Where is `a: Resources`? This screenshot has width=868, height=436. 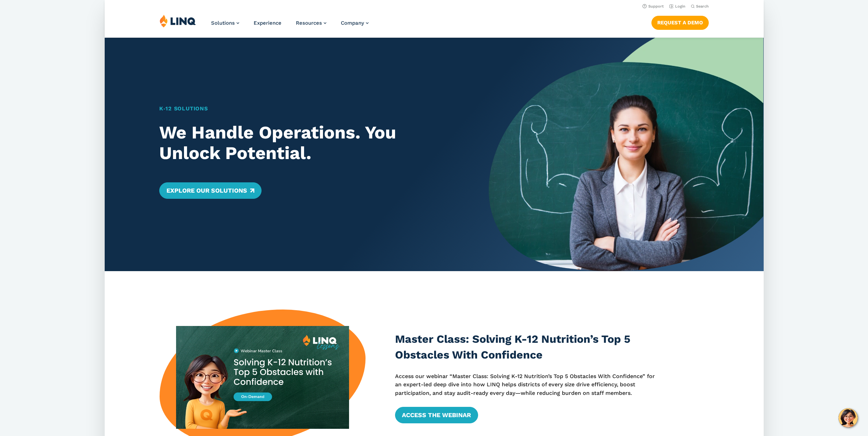 a: Resources is located at coordinates (311, 23).